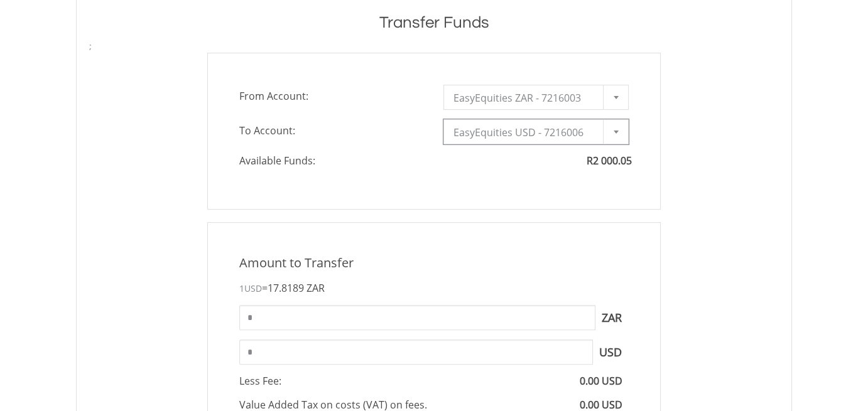 Image resolution: width=868 pixels, height=411 pixels. What do you see at coordinates (434, 263) in the screenshot?
I see `div: Amount to Transfer` at bounding box center [434, 263].